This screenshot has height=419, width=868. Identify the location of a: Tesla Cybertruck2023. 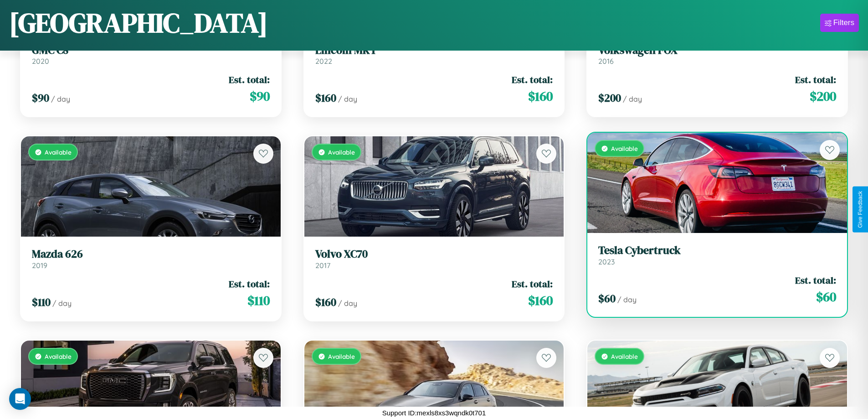
(717, 255).